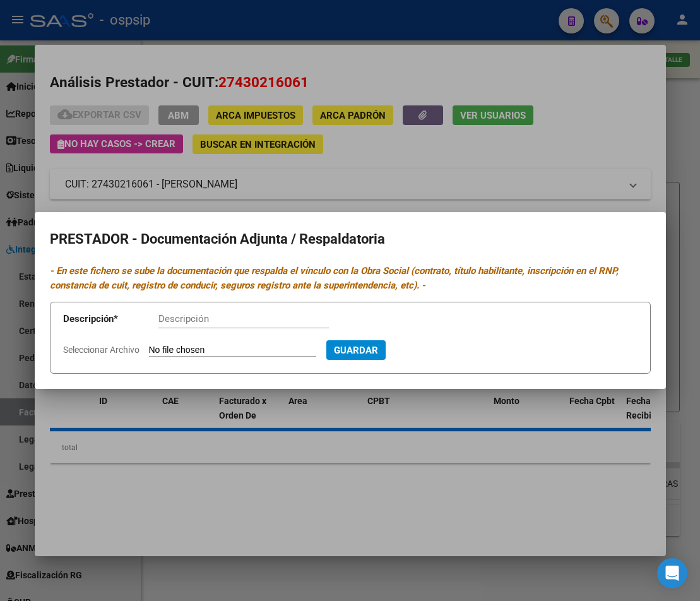 The width and height of the screenshot is (700, 601). Describe the element at coordinates (110, 319) in the screenshot. I see `p: Descripción` at that location.